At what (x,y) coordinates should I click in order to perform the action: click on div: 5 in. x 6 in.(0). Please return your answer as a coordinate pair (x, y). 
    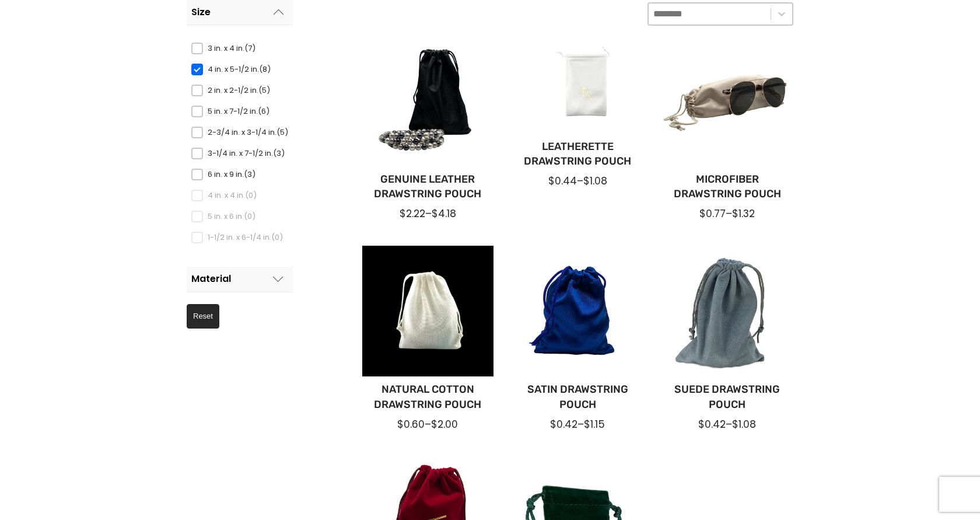
    Looking at the image, I should click on (240, 216).